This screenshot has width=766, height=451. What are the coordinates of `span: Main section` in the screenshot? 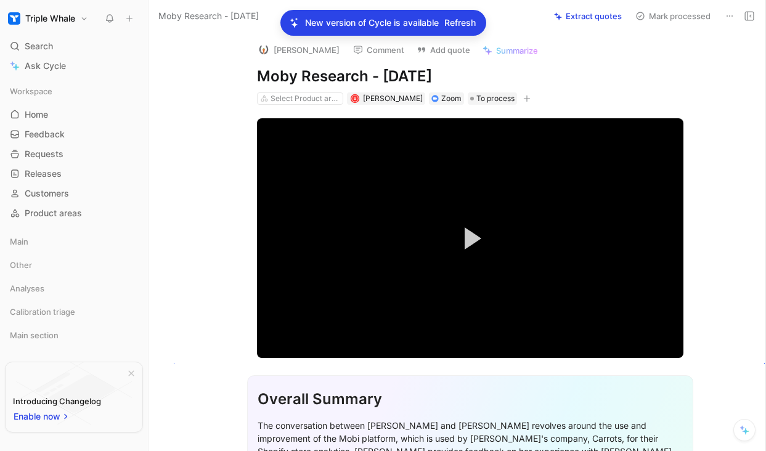 It's located at (34, 335).